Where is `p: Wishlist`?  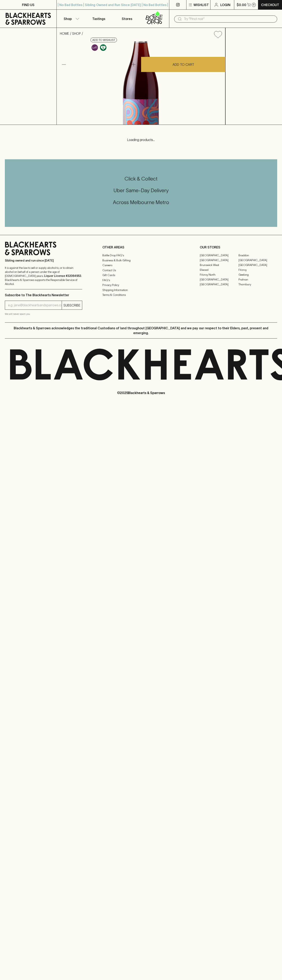 p: Wishlist is located at coordinates (201, 5).